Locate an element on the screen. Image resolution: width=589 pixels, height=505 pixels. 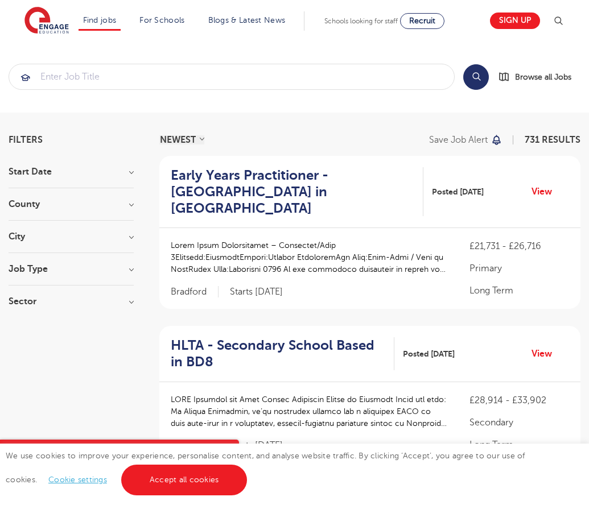
h3: City is located at coordinates (71, 237).